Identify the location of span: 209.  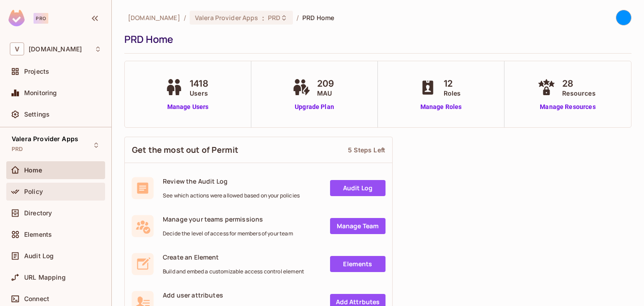
(326, 83).